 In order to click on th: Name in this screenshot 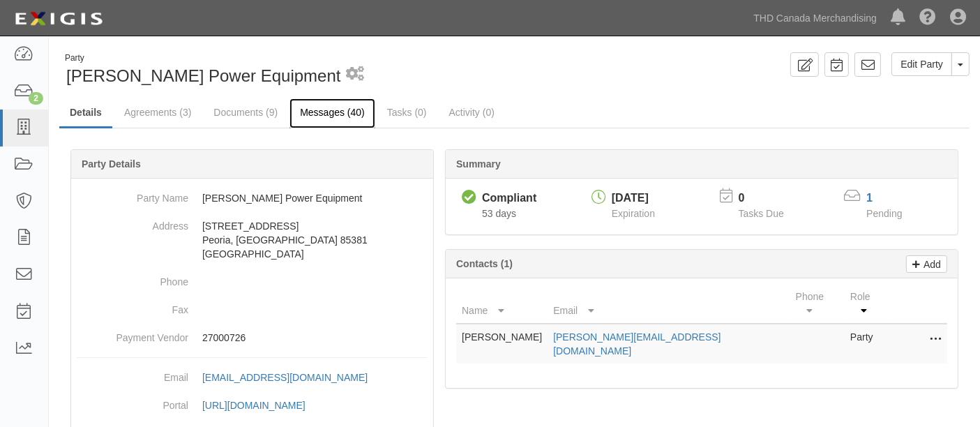, I will do `click(501, 304)`.